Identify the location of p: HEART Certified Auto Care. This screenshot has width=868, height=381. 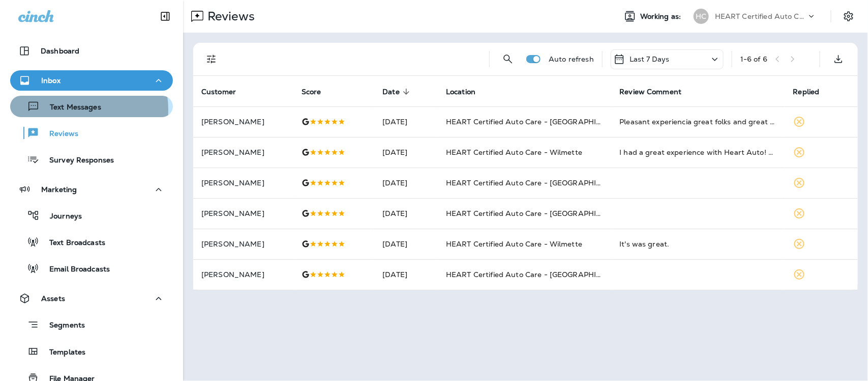
(760, 17).